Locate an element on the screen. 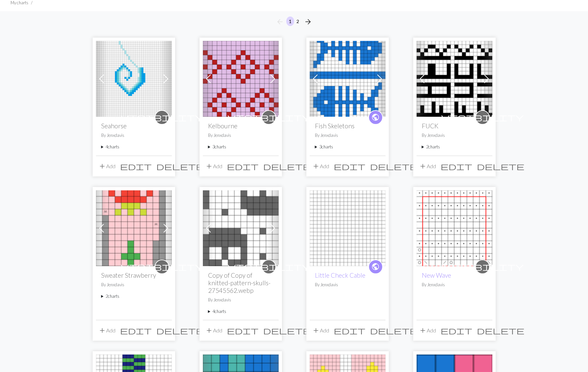 The height and width of the screenshot is (372, 588). span: arrow_forward is located at coordinates (308, 22).